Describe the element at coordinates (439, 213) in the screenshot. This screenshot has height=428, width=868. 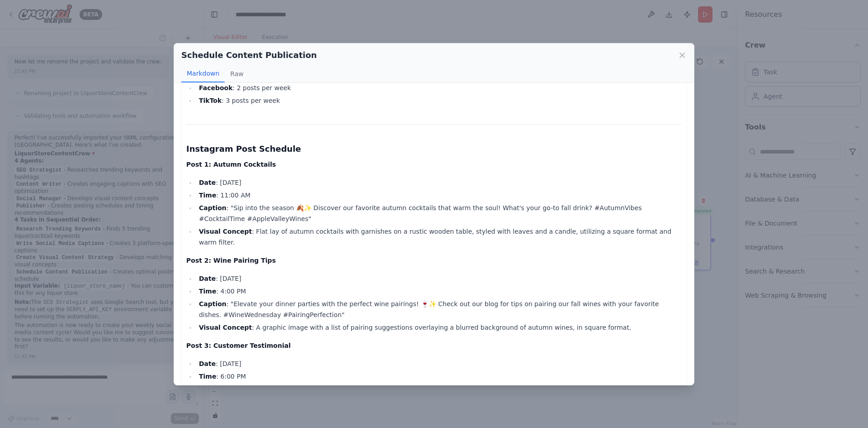
I see `li: : "Sip into the season 🍂✨ Discover our favorite autumn cocktails that warm the soul! What's your ...` at that location.